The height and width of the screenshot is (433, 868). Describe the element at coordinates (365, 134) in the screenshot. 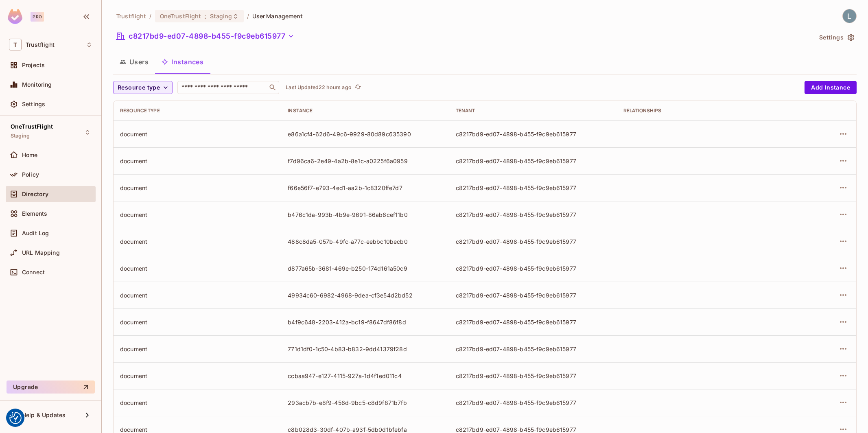

I see `div: e86a1cf4-62d6-49c6-9929-80d89c635390` at that location.